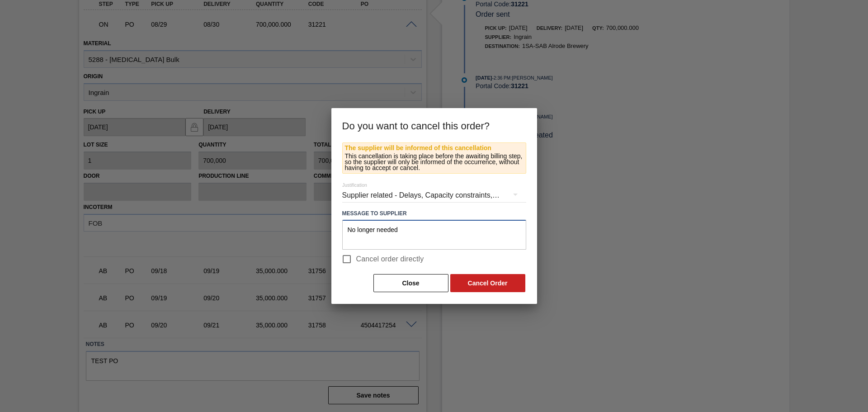  Describe the element at coordinates (411, 283) in the screenshot. I see `button: Close` at that location.